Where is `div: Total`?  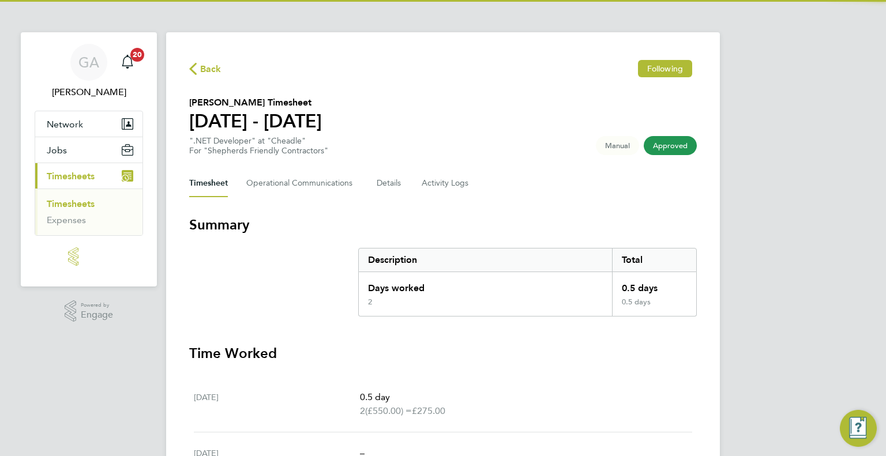 div: Total is located at coordinates (654, 260).